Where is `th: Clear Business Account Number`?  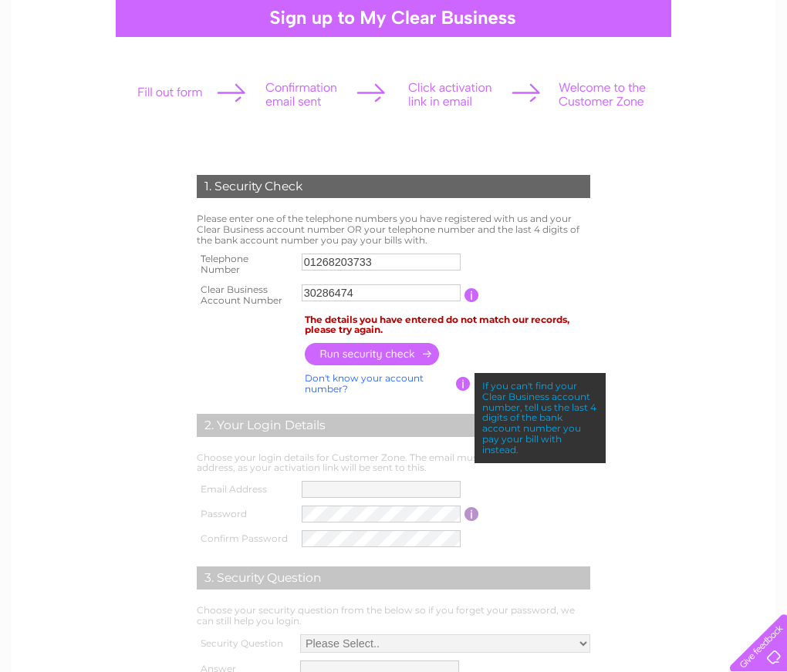
th: Clear Business Account Number is located at coordinates (246, 296).